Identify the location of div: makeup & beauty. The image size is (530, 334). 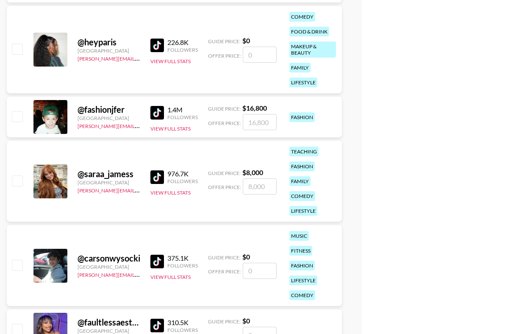
(312, 50).